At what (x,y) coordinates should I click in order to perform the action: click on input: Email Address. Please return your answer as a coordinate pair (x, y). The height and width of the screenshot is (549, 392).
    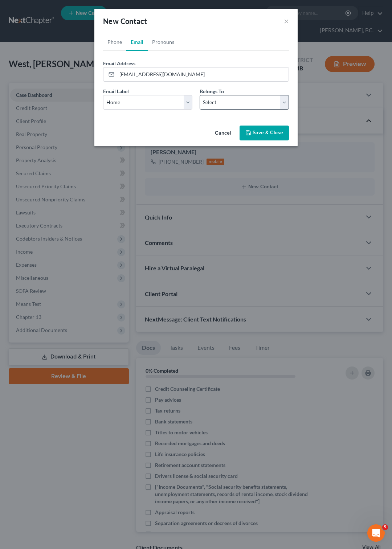
    Looking at the image, I should click on (202, 74).